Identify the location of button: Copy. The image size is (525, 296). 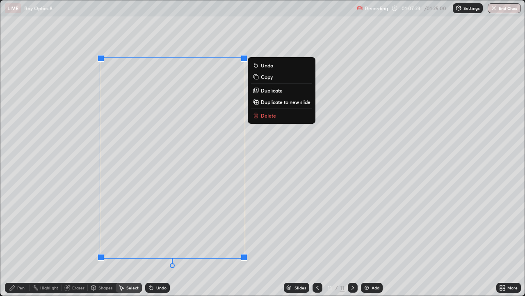
(282, 77).